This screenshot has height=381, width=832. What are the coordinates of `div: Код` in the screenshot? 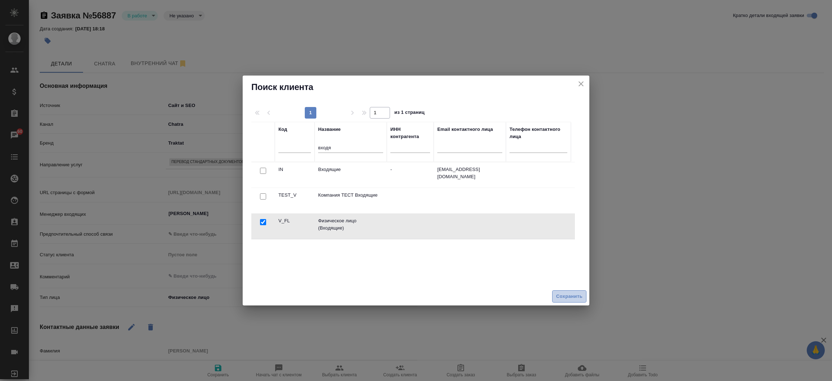 It's located at (283, 129).